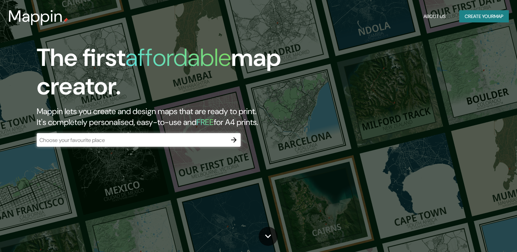  I want to click on button: About Us, so click(434, 16).